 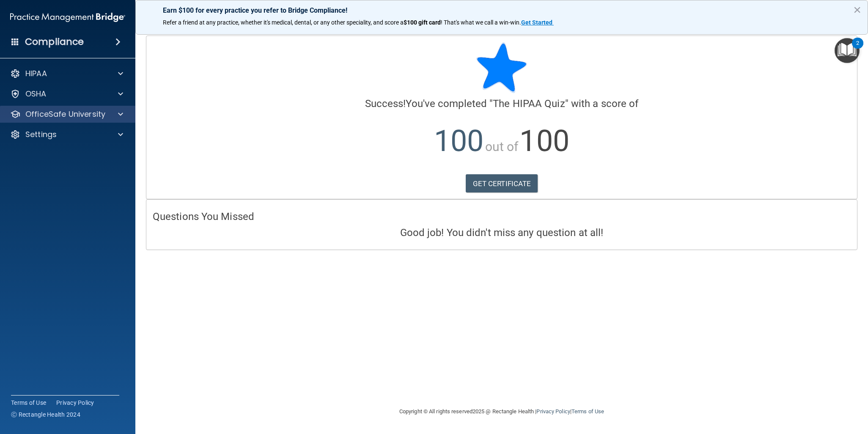 What do you see at coordinates (502, 68) in the screenshot?
I see `img: blue-star-rounded.9d042014.png` at bounding box center [502, 68].